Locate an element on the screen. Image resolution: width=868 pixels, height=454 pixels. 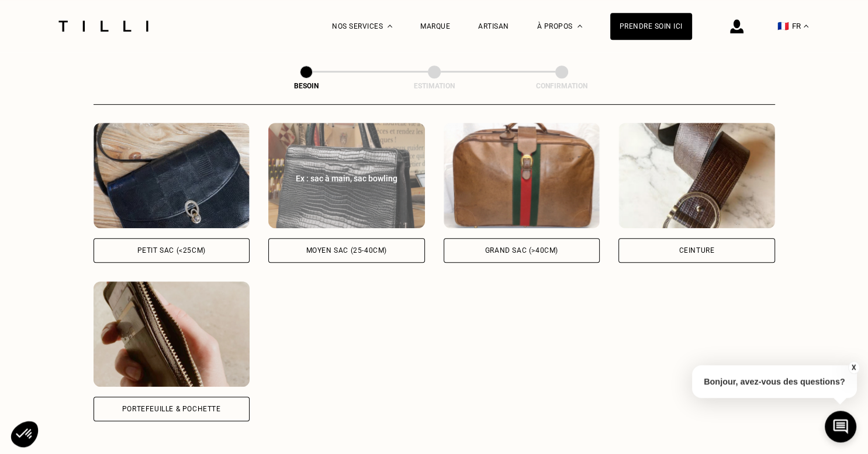
a: Logo du service de couturière Tilli is located at coordinates (103, 26).